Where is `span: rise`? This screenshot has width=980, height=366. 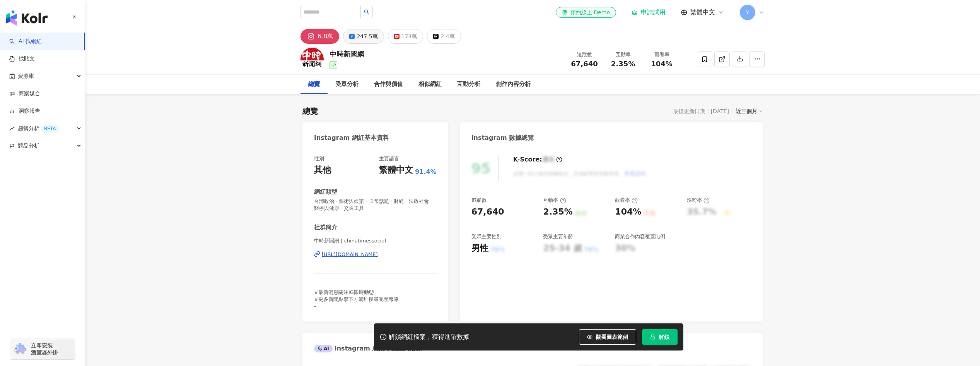 span: rise is located at coordinates (12, 129).